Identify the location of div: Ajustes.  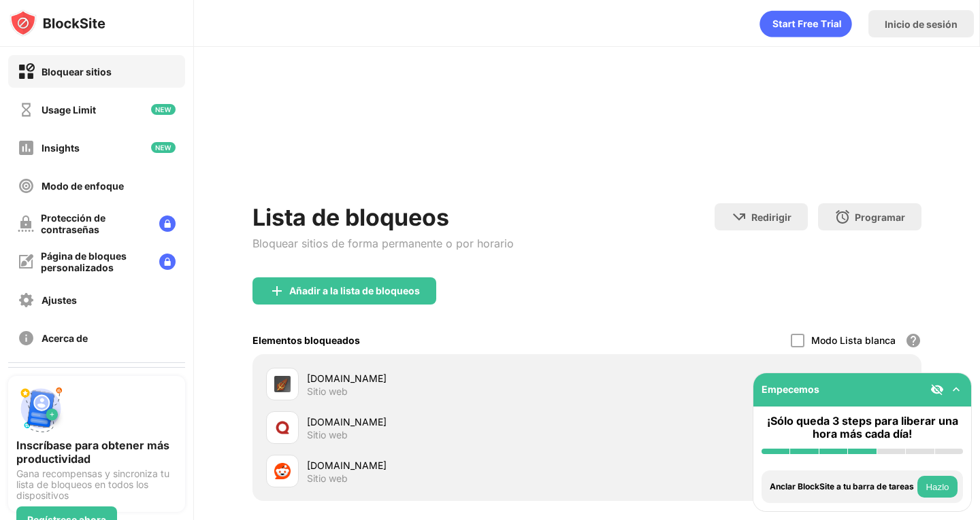
(59, 300).